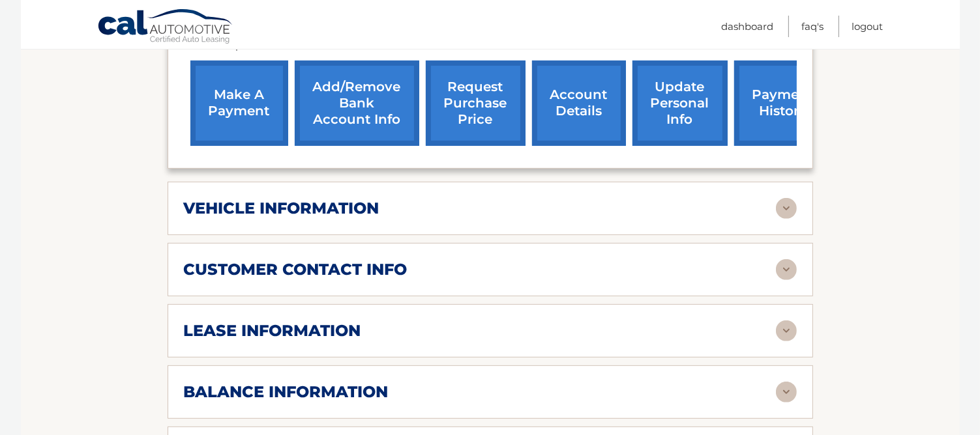  I want to click on a: update personal info, so click(680, 103).